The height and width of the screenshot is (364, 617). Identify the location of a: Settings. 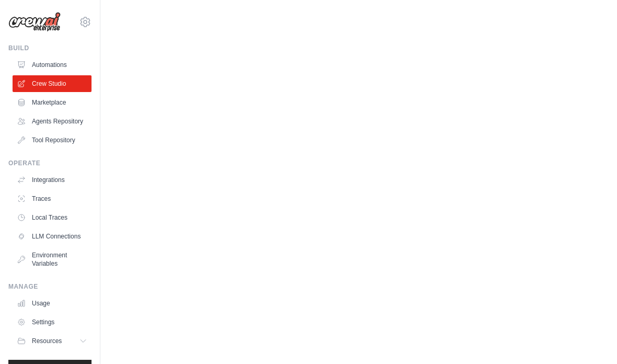
(52, 322).